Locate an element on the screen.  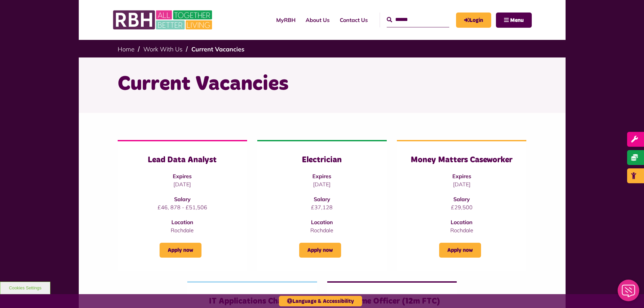
span: Menu is located at coordinates (517, 20).